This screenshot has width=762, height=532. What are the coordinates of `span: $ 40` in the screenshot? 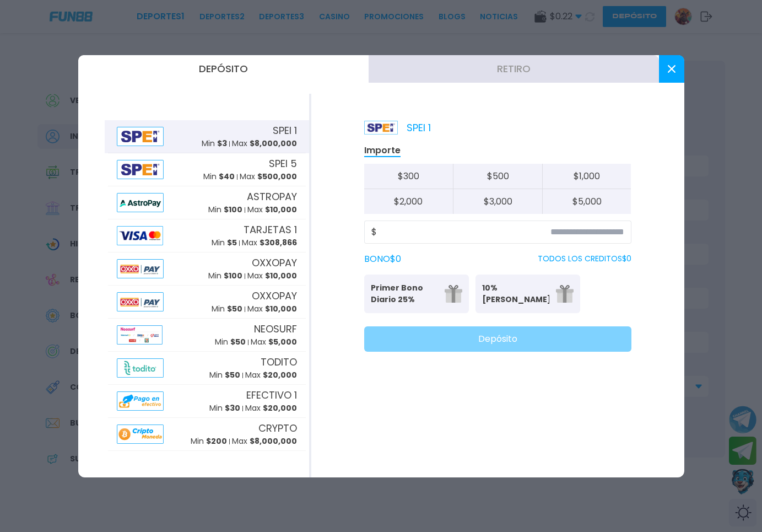 It's located at (226, 177).